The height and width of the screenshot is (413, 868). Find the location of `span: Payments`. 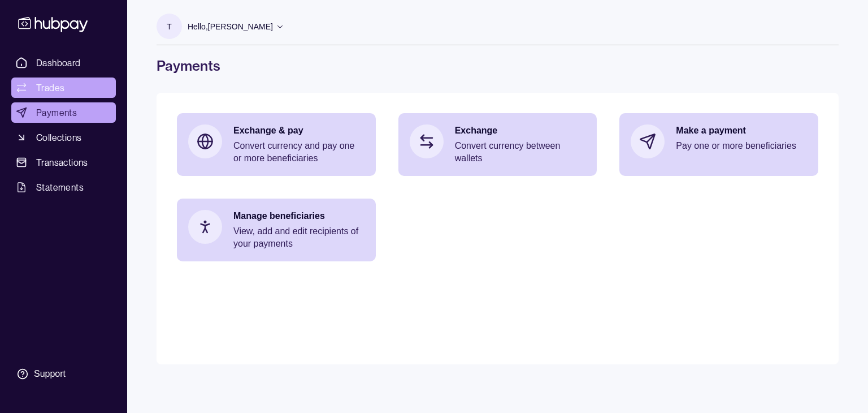

span: Payments is located at coordinates (57, 112).